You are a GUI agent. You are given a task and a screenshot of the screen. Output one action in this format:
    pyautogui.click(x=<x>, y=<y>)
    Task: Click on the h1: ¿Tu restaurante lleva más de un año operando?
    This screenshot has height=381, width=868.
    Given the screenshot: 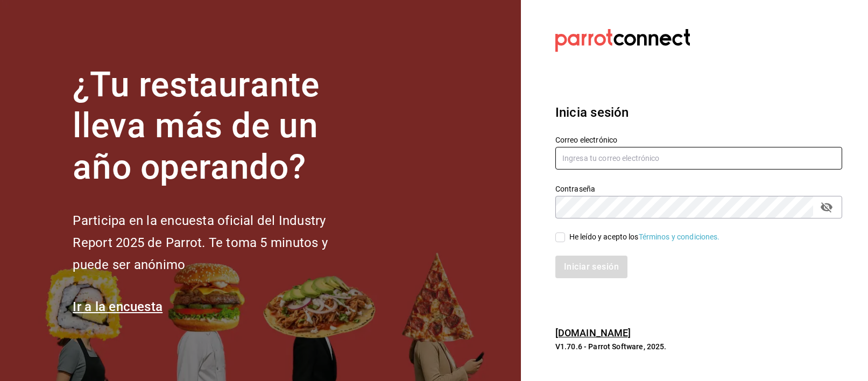 What is the action you would take?
    pyautogui.click(x=218, y=126)
    